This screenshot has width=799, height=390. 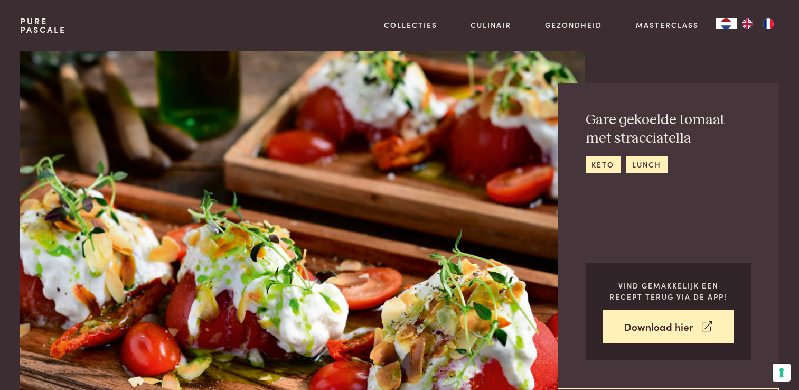 What do you see at coordinates (768, 24) in the screenshot?
I see `a: FR` at bounding box center [768, 24].